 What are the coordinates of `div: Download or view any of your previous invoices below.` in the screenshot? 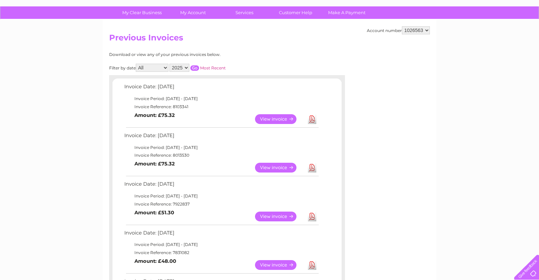 It's located at (197, 55).